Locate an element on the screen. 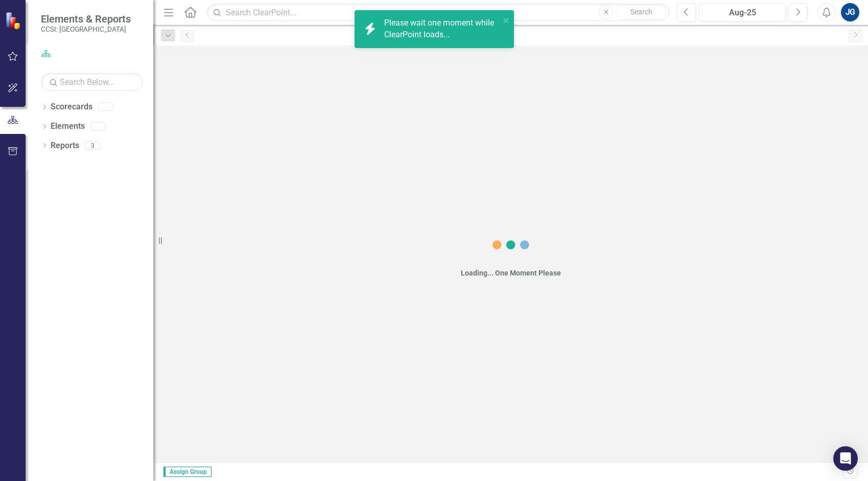 The width and height of the screenshot is (868, 481). span: Search is located at coordinates (641, 12).